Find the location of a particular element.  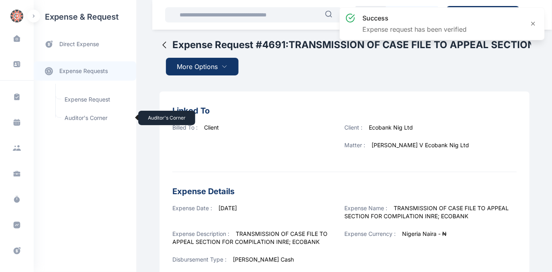

span: More Options is located at coordinates (197, 66).